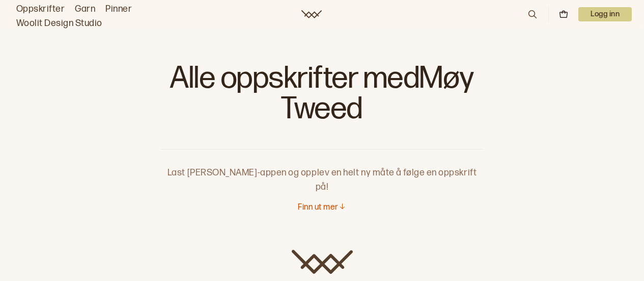 The width and height of the screenshot is (644, 281). What do you see at coordinates (59, 23) in the screenshot?
I see `a: Woolit Design Studio` at bounding box center [59, 23].